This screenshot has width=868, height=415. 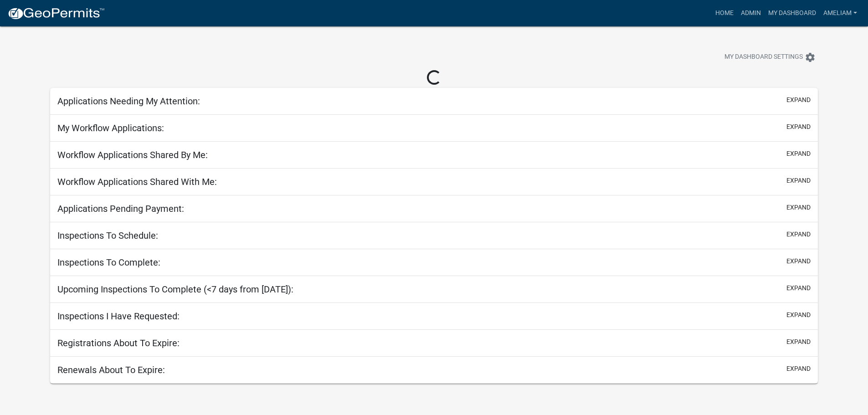 I want to click on a: Admin, so click(x=751, y=13).